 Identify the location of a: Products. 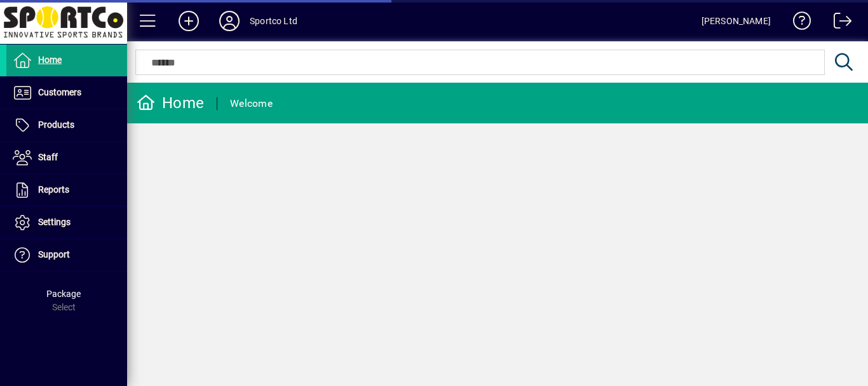
(66, 125).